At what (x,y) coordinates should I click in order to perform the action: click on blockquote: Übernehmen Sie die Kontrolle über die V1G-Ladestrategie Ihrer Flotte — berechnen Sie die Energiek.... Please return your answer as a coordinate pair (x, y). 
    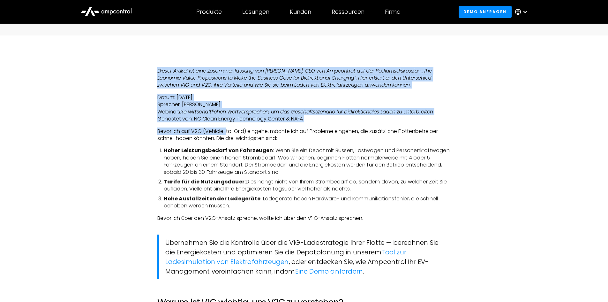
    Looking at the image, I should click on (304, 257).